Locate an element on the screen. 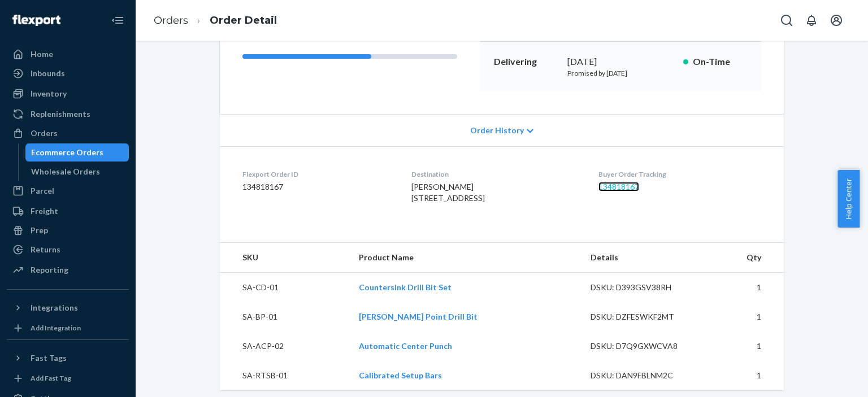 This screenshot has width=868, height=397. div: Ecommerce Orders is located at coordinates (68, 153).